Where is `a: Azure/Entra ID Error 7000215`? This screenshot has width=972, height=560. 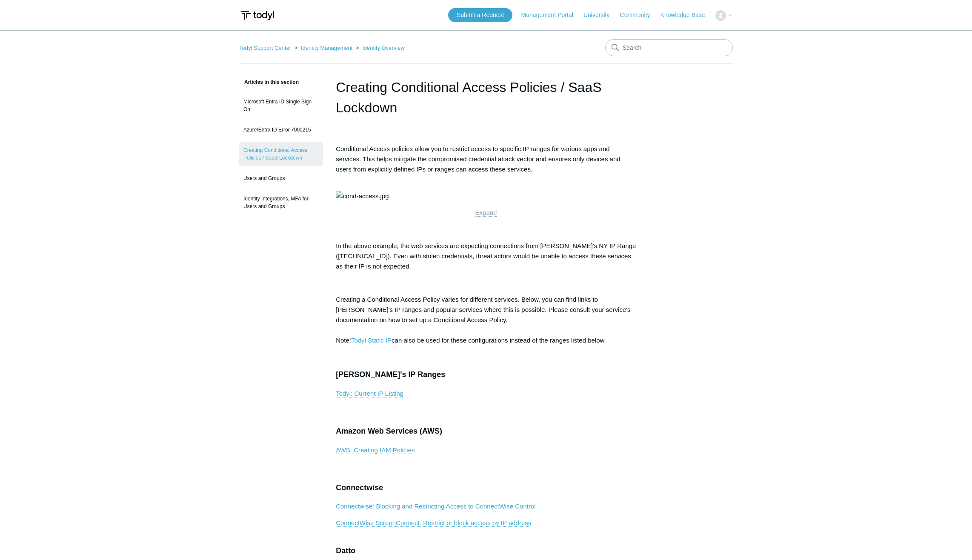
a: Azure/Entra ID Error 7000215 is located at coordinates (281, 130).